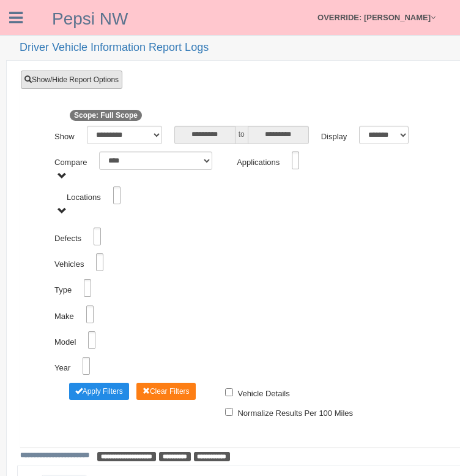 This screenshot has height=476, width=460. Describe the element at coordinates (242, 135) in the screenshot. I see `span: to` at that location.